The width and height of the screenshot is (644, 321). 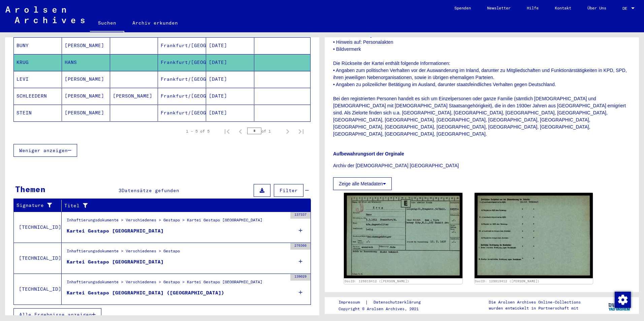 I want to click on button: Next page, so click(x=288, y=131).